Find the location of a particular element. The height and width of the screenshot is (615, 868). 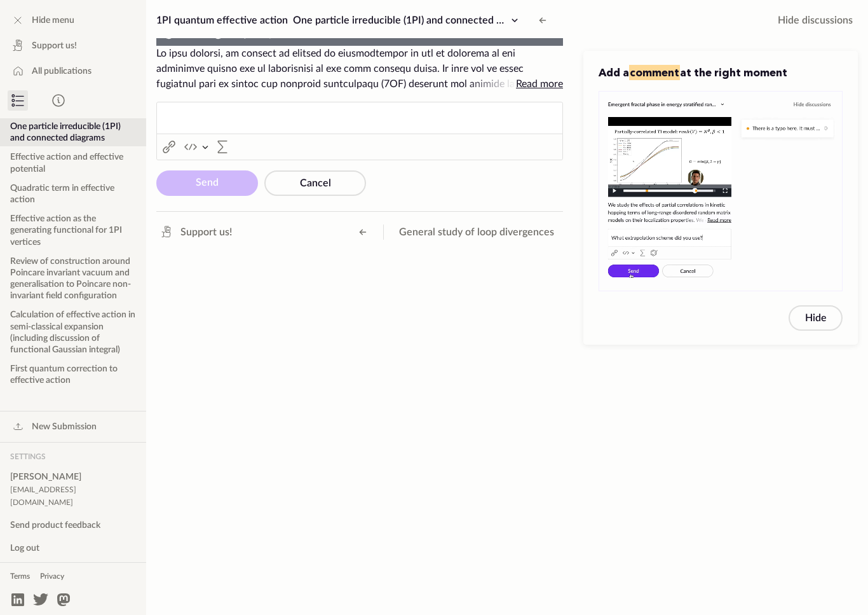

button: 1PI quantum effective actionOne particle irreducible (1PI) and connected diagrams is located at coordinates (339, 20).